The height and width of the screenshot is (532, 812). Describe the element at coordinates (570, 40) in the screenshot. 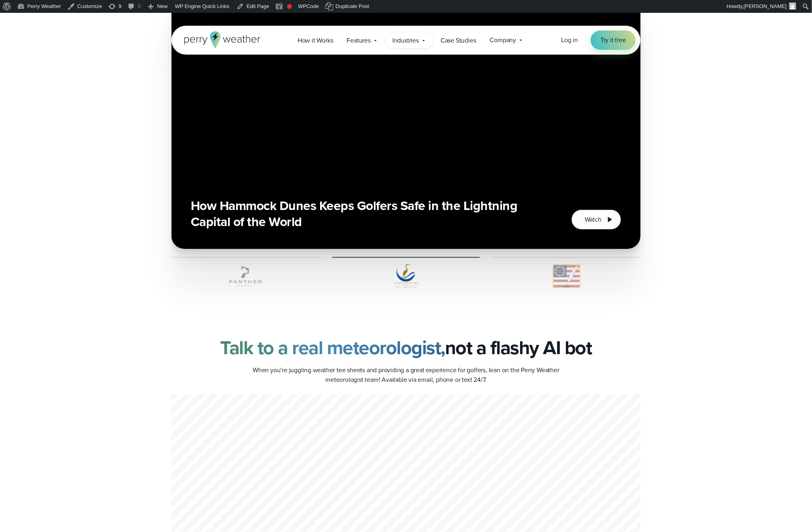

I see `a: Log in` at that location.